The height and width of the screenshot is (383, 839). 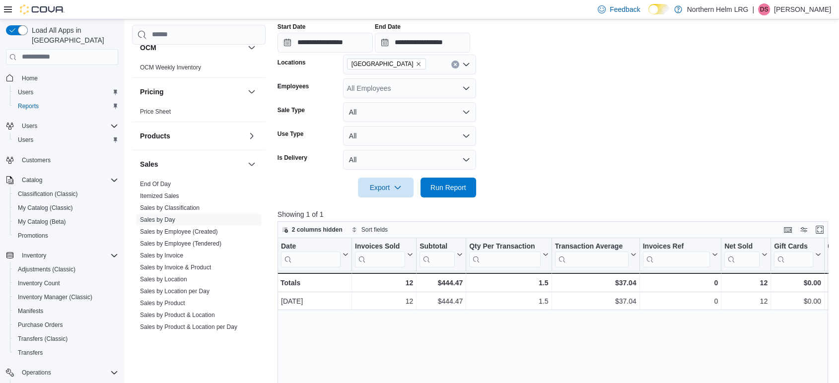 What do you see at coordinates (66, 311) in the screenshot?
I see `span: Manifests` at bounding box center [66, 311].